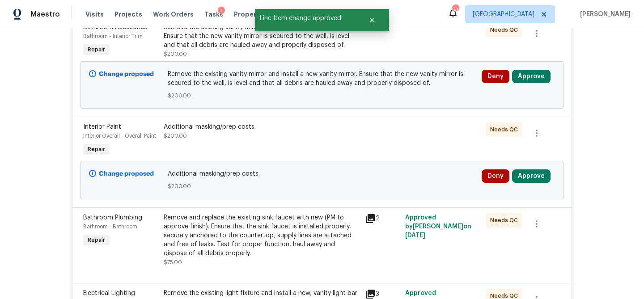  What do you see at coordinates (455, 10) in the screenshot?
I see `div: 53` at bounding box center [455, 10].